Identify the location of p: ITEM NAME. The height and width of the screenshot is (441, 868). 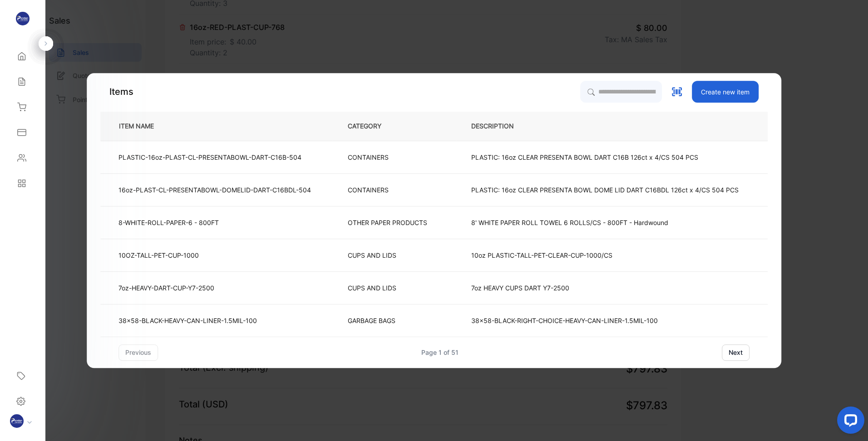
(141, 126).